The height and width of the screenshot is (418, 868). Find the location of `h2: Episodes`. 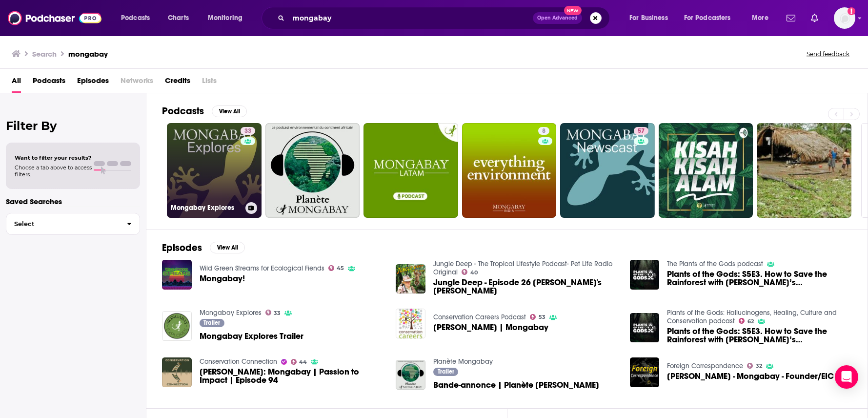

h2: Episodes is located at coordinates (182, 247).